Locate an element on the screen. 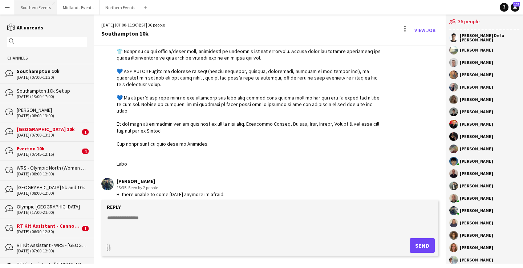 The width and height of the screenshot is (523, 268). div: 36 people is located at coordinates (485, 22).